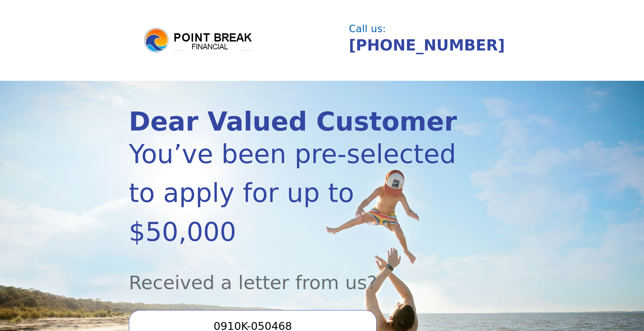  I want to click on div: Dear Valued Customer, so click(293, 122).